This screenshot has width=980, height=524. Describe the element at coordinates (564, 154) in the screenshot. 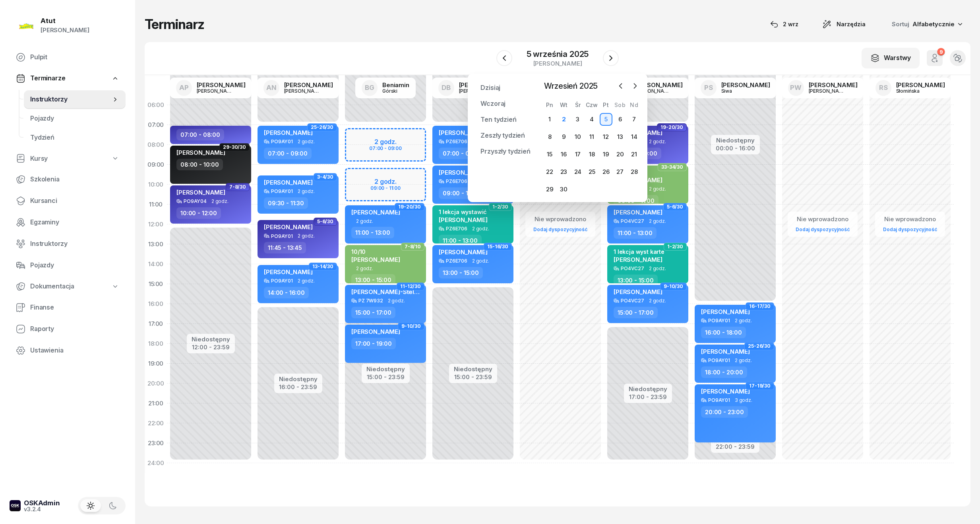

I see `div: 16` at that location.